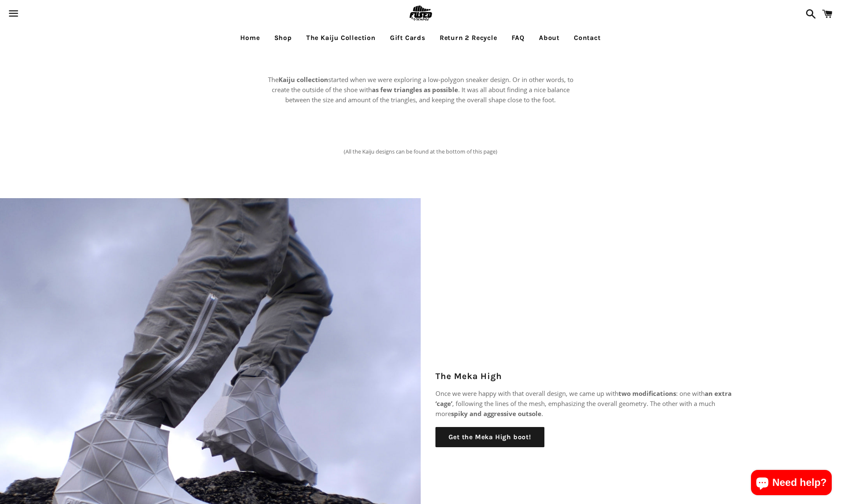  I want to click on a: Get the Meka High boot!, so click(489, 437).